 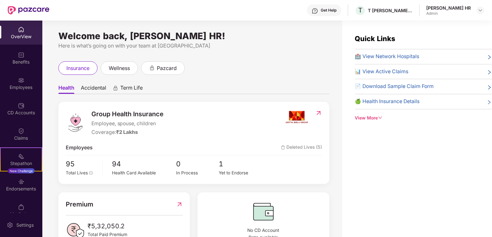 I want to click on span: wellness, so click(x=119, y=68).